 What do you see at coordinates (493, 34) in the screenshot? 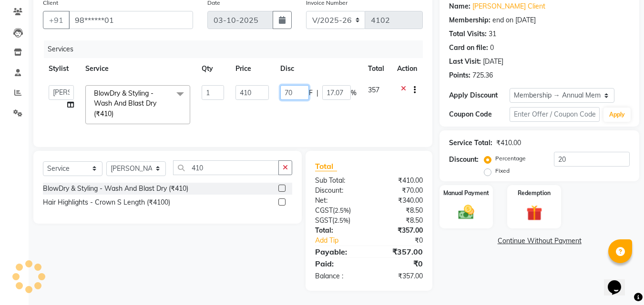
I see `div: 31` at bounding box center [493, 34].